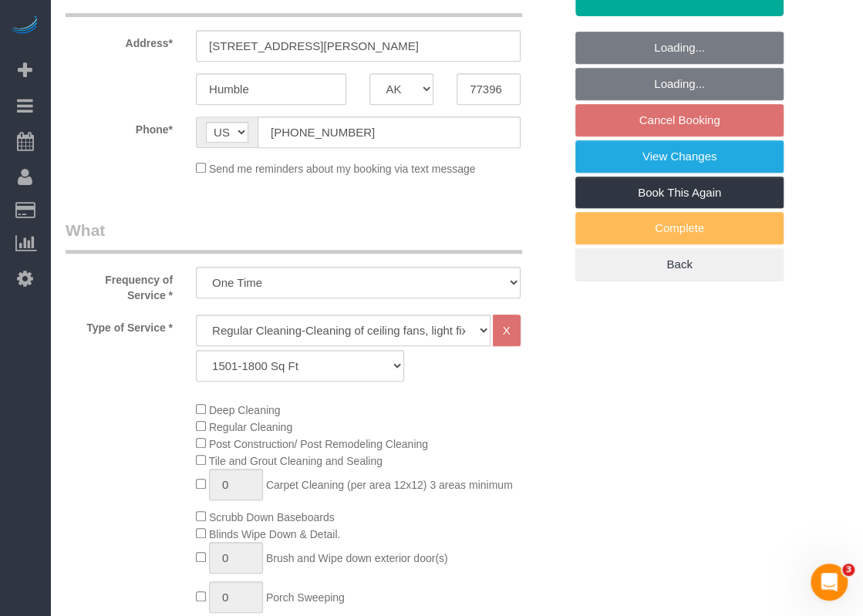  Describe the element at coordinates (271, 518) in the screenshot. I see `span: Scrubb Down Baseboards` at that location.